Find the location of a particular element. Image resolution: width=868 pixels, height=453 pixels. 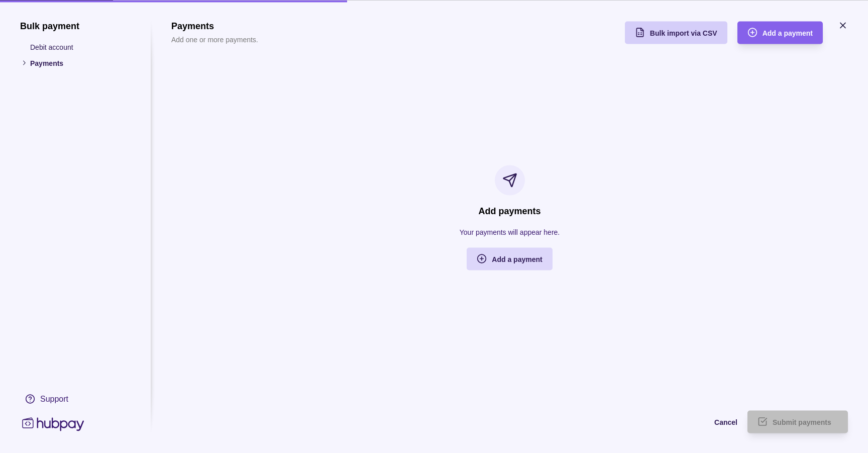

span: Bulk import via CSV is located at coordinates (684, 33).